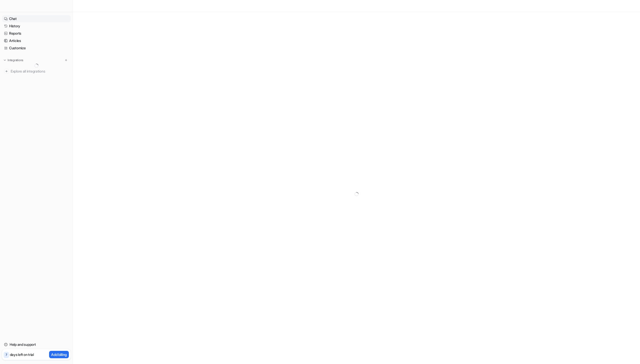 This screenshot has width=640, height=364. I want to click on p: Add billing, so click(59, 355).